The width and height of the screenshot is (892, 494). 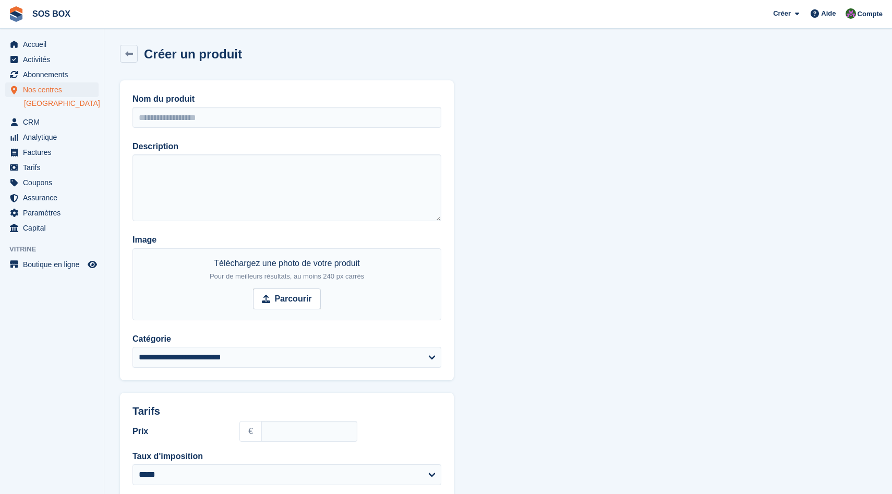 What do you see at coordinates (287, 339) in the screenshot?
I see `label: Catégorie` at bounding box center [287, 339].